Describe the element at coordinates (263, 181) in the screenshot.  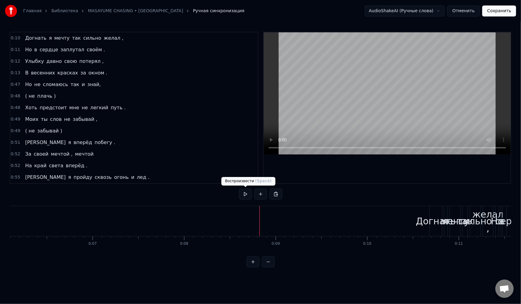
I see `span: ( Space )` at that location.